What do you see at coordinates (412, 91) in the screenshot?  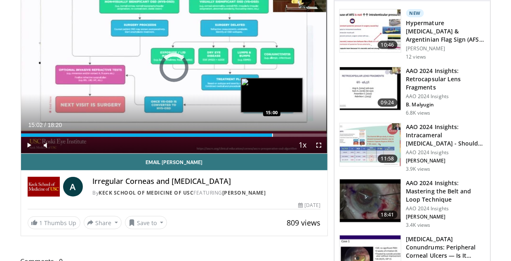 I see `a: 09:24 AAO 2024 Insights: Retrocapsular Lens Fragments AAO 2024 Insights B. Malyugin 6.8K views` at bounding box center [412, 91].